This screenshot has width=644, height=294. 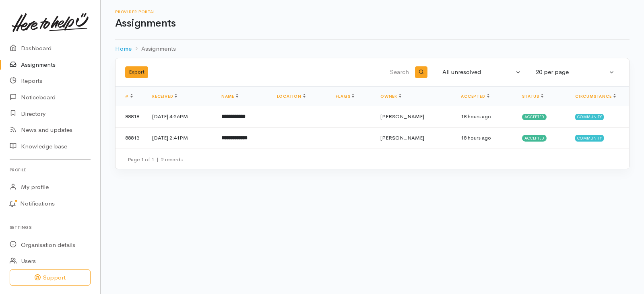 I want to click on a: Owner, so click(x=391, y=96).